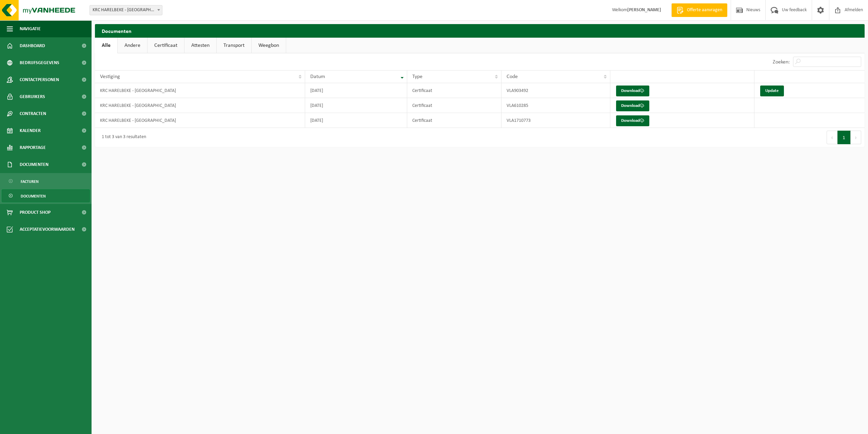  What do you see at coordinates (479, 31) in the screenshot?
I see `h2: Documenten` at bounding box center [479, 31].